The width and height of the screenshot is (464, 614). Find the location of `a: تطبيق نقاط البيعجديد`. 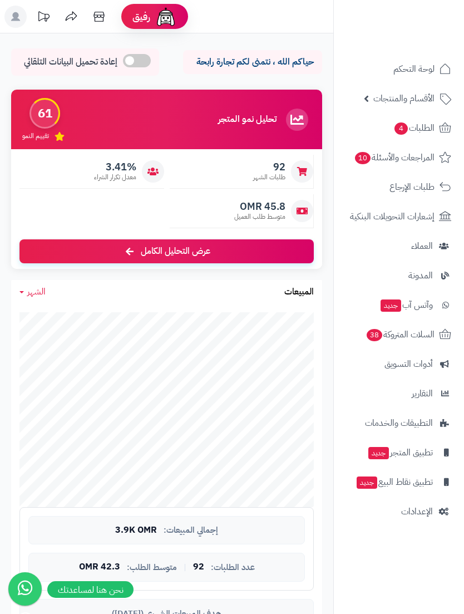

a: تطبيق نقاط البيعجديد is located at coordinates (399, 482).